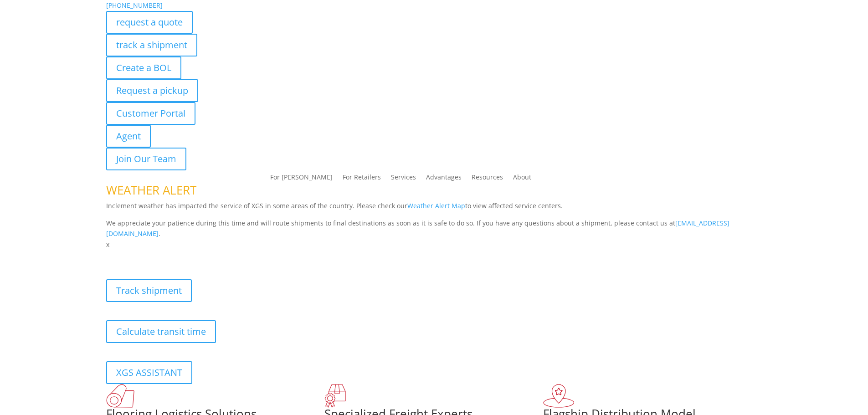 This screenshot has height=415, width=868. I want to click on a: For Retailers, so click(362, 179).